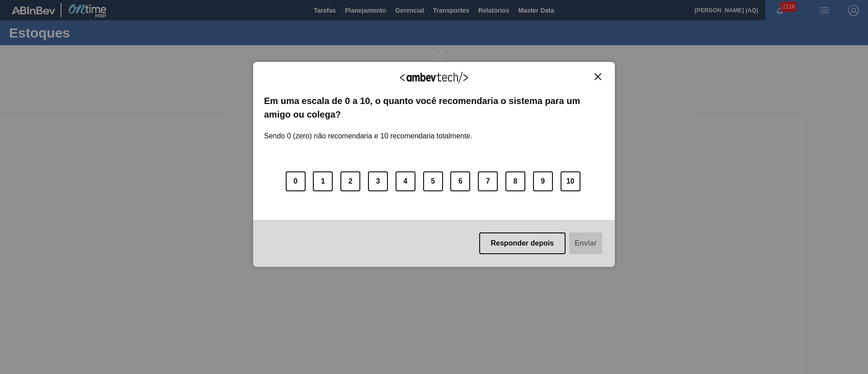  What do you see at coordinates (570, 182) in the screenshot?
I see `button: 10` at bounding box center [570, 182].